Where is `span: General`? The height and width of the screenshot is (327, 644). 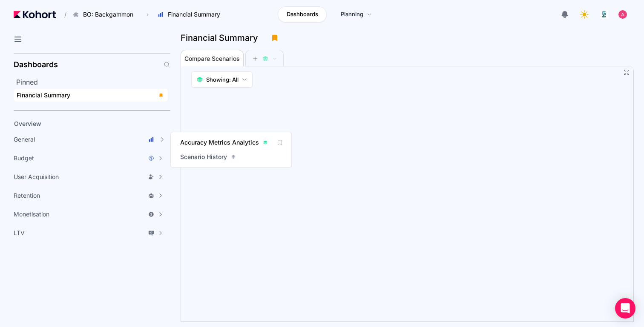 span: General is located at coordinates (24, 140).